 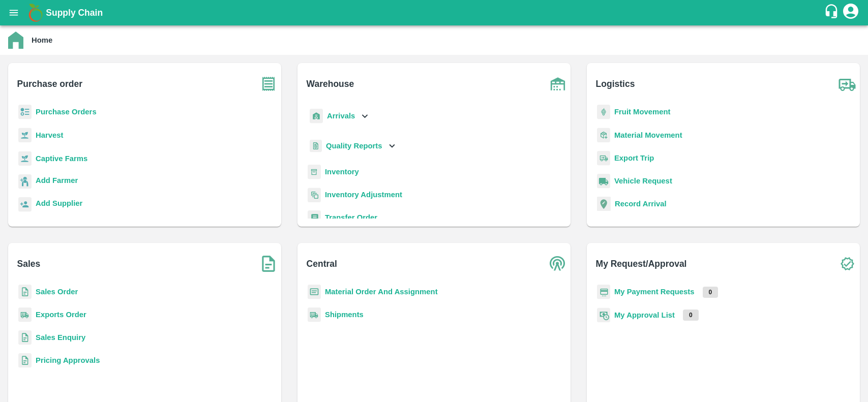 I want to click on a: My Payment Requests, so click(x=654, y=292).